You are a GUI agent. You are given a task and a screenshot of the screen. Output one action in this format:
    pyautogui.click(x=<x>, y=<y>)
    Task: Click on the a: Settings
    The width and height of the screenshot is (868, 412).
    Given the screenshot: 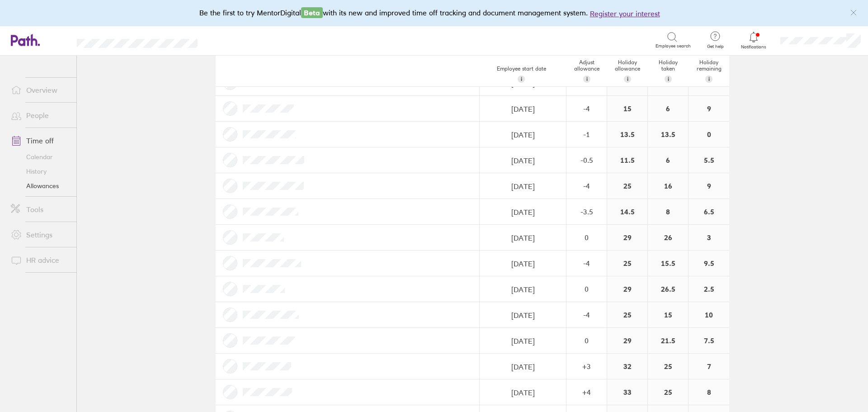 What is the action you would take?
    pyautogui.click(x=40, y=235)
    